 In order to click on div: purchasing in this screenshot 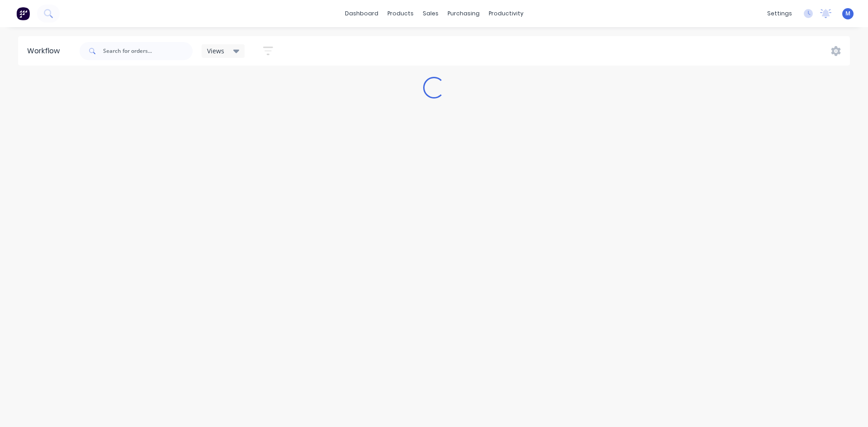, I will do `click(463, 14)`.